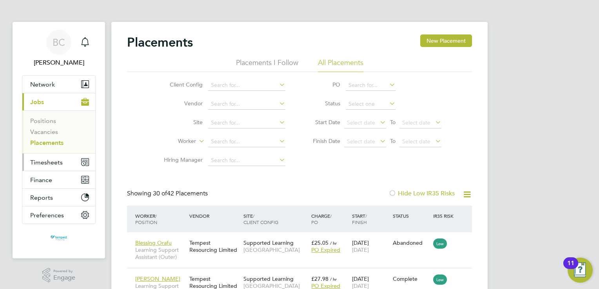 This screenshot has width=599, height=289. What do you see at coordinates (59, 197) in the screenshot?
I see `button: Reports` at bounding box center [59, 197].